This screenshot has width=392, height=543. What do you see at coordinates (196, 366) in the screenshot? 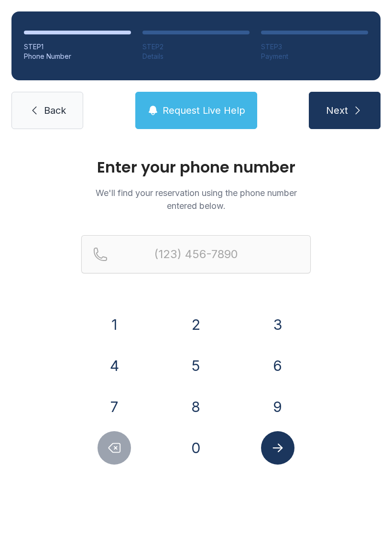
I see `button: 5` at bounding box center [196, 366].